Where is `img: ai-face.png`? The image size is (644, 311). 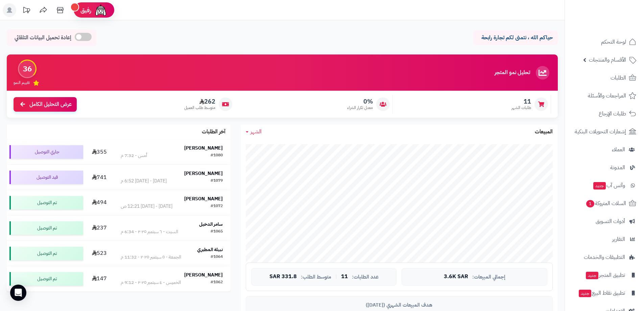 img: ai-face.png is located at coordinates (101, 10).